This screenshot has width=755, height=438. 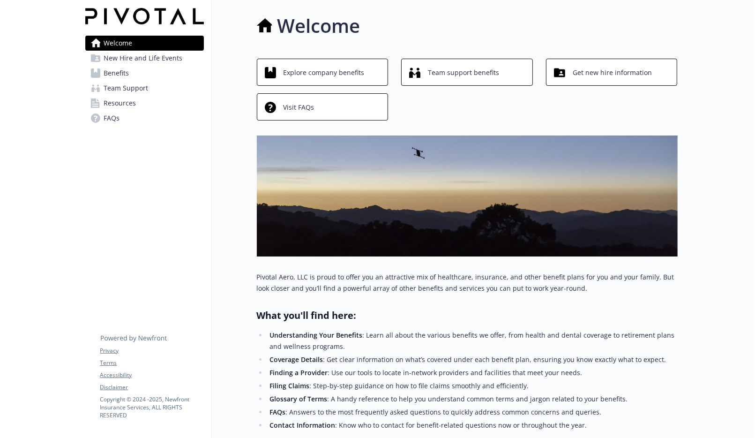 I want to click on span: Benefits, so click(x=117, y=73).